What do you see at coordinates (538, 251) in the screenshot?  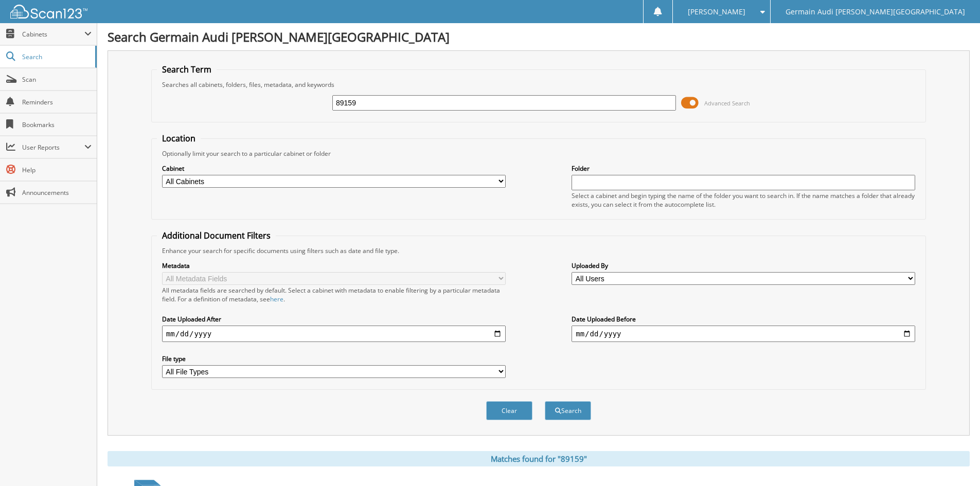 I see `div: Enhance your search for specific documents using filters such as date and file type.` at bounding box center [538, 251].